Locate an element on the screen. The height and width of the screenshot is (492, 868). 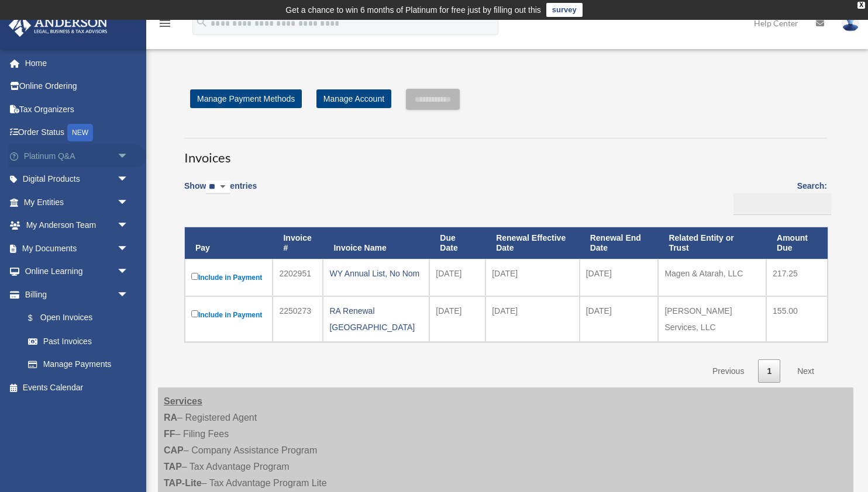
input: Search: is located at coordinates (782, 205).